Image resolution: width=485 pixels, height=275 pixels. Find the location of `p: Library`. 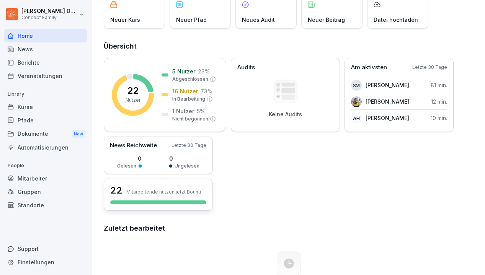

p: Library is located at coordinates (46, 94).